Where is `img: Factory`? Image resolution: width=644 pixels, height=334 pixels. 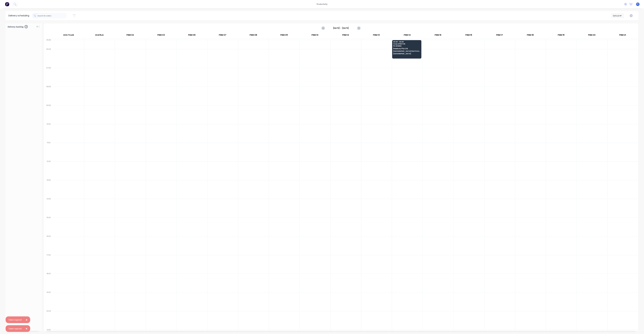
img: Factory is located at coordinates (7, 4).